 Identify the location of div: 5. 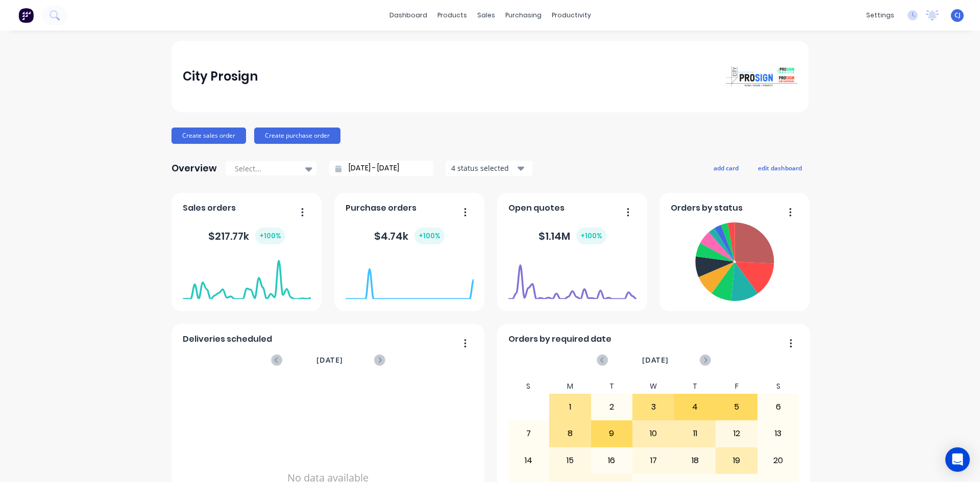
(737, 407).